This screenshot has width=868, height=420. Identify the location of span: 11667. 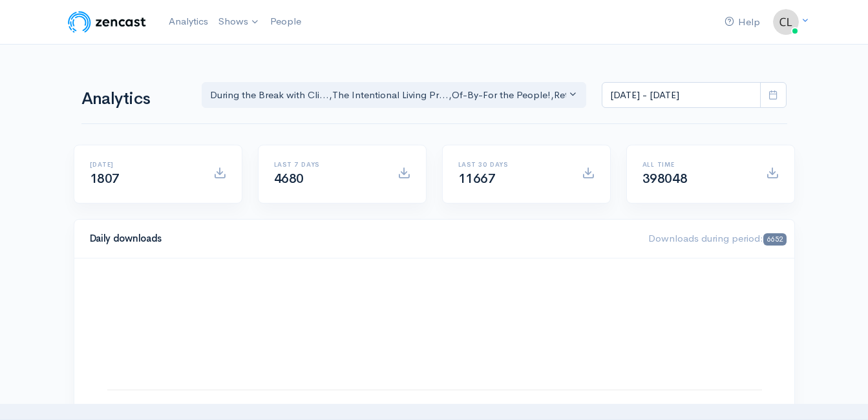
(477, 179).